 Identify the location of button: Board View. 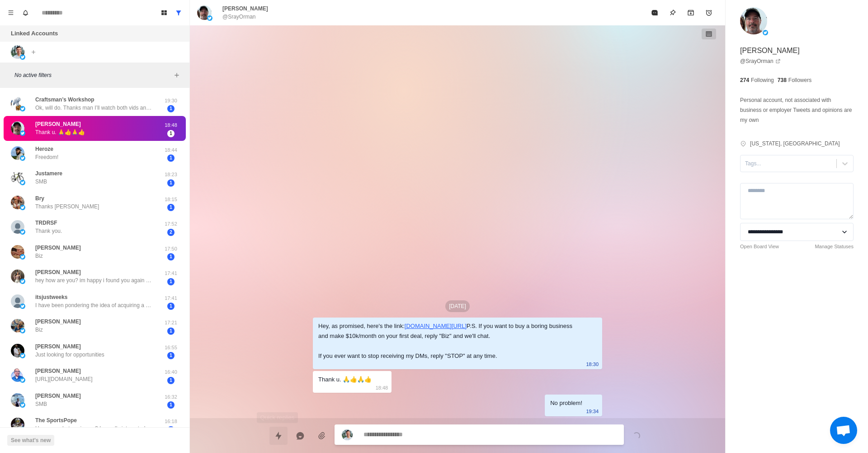
(164, 13).